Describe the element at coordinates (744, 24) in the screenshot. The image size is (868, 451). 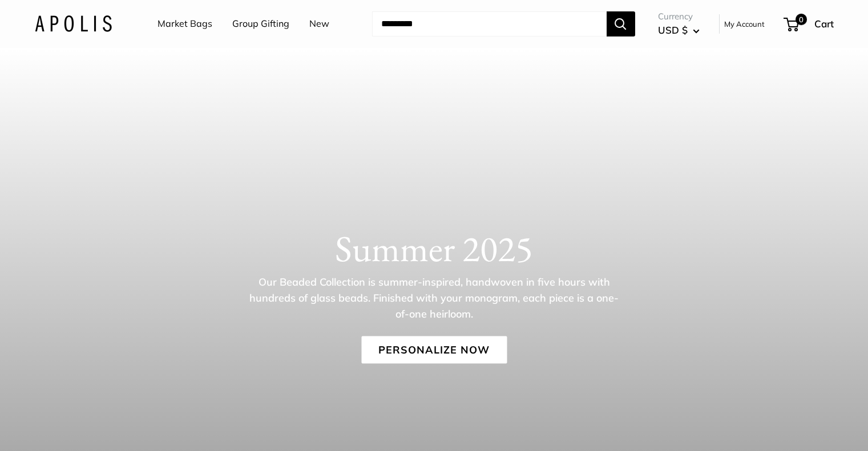
I see `a: My Account` at that location.